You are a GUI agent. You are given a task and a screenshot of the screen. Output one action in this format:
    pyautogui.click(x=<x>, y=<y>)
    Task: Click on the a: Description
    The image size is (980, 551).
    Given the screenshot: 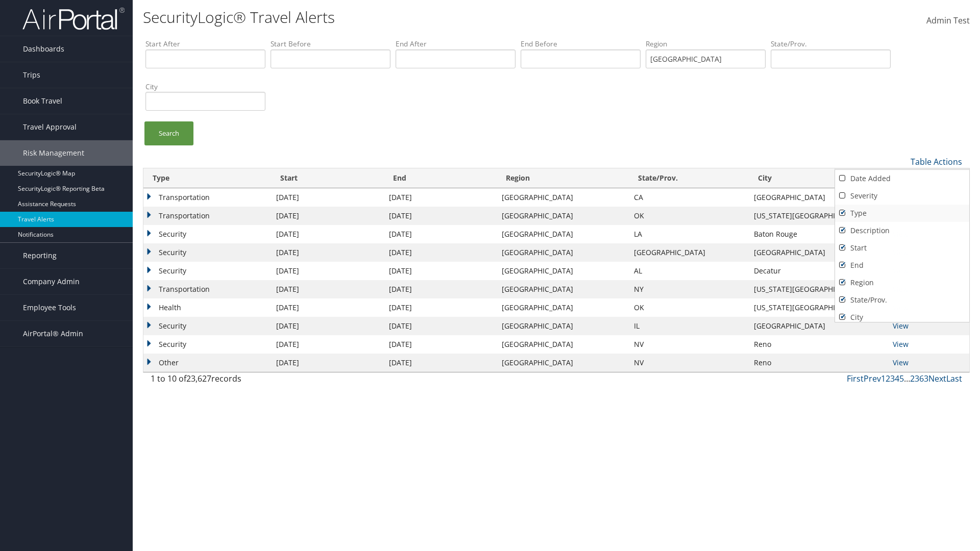 What is the action you would take?
    pyautogui.click(x=902, y=231)
    